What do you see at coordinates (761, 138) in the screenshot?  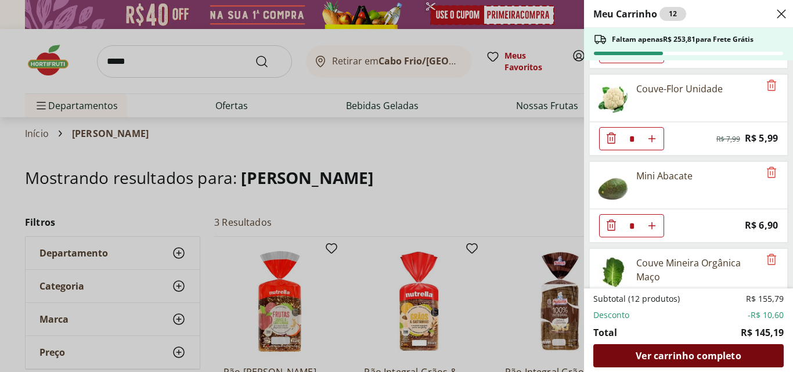 I see `span: R$ 5,99` at bounding box center [761, 138].